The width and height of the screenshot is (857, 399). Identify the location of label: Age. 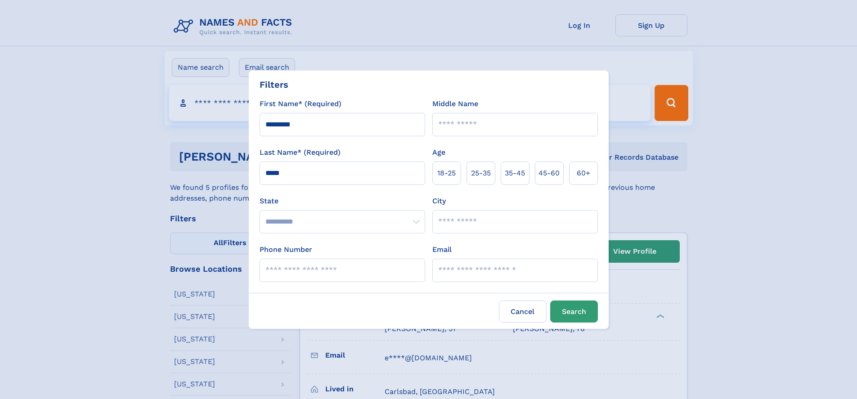
(439, 153).